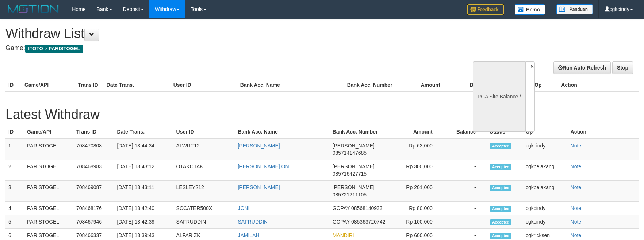 The image size is (644, 240). Describe the element at coordinates (94, 221) in the screenshot. I see `td: 708467946` at that location.